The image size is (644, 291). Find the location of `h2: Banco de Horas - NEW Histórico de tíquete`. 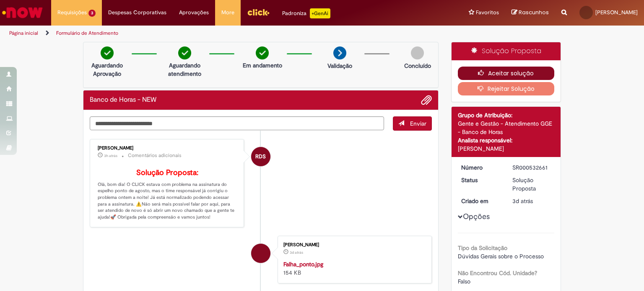

h2: Banco de Horas - NEW Histórico de tíquete is located at coordinates (123, 100).